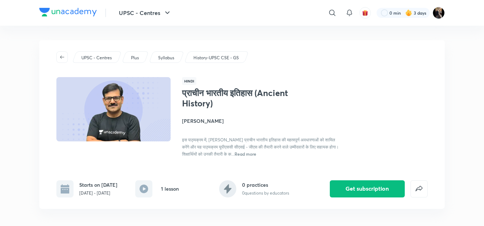 This screenshot has height=226, width=484. Describe the element at coordinates (97, 58) in the screenshot. I see `a: UPSC - Centres` at that location.